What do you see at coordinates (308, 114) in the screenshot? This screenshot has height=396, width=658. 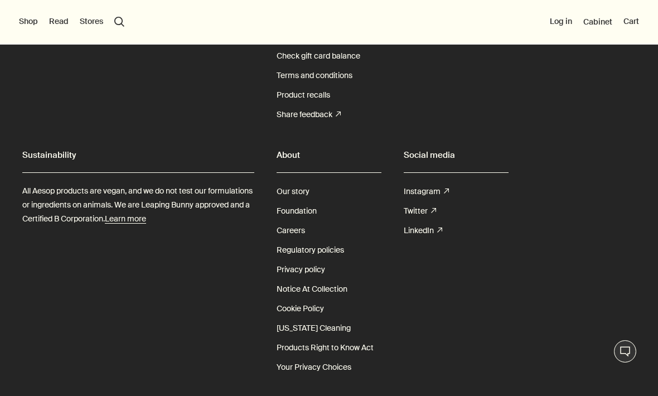 I see `a: Share feedback` at bounding box center [308, 114].